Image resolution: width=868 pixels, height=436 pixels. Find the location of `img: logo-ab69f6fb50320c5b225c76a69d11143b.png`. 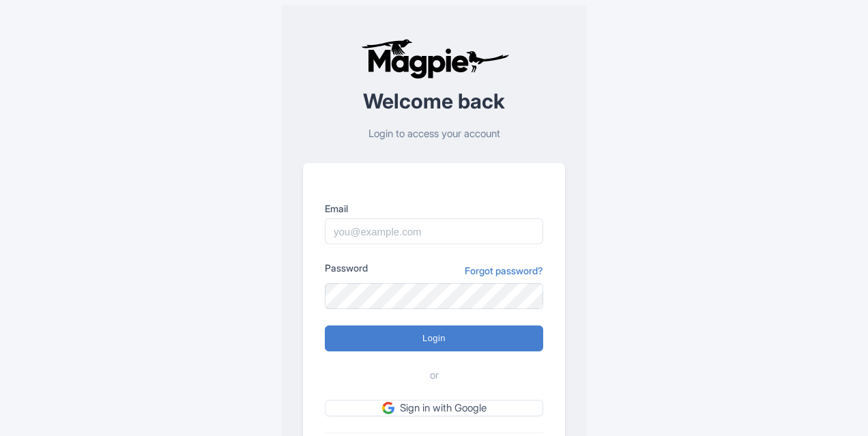

img: logo-ab69f6fb50320c5b225c76a69d11143b.png is located at coordinates (434, 58).